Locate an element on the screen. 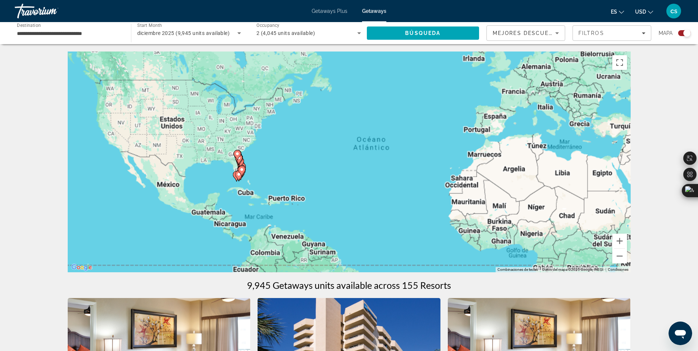 This screenshot has height=351, width=698. a: Getaways is located at coordinates (374, 11).